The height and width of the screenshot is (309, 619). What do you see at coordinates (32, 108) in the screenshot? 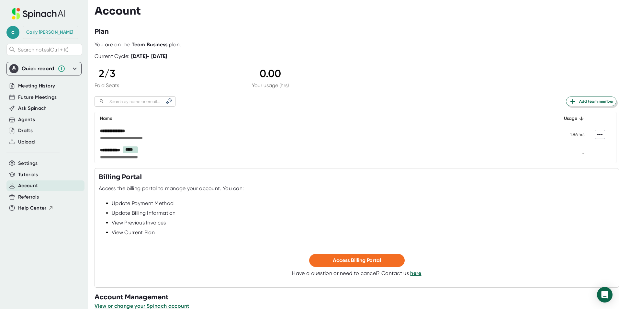
I see `button: Ask Spinach` at bounding box center [32, 108].